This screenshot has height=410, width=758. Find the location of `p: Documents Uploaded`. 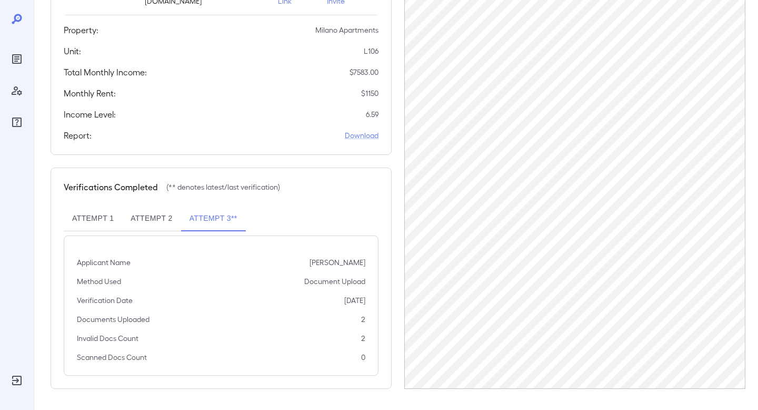

p: Documents Uploaded is located at coordinates (113, 319).